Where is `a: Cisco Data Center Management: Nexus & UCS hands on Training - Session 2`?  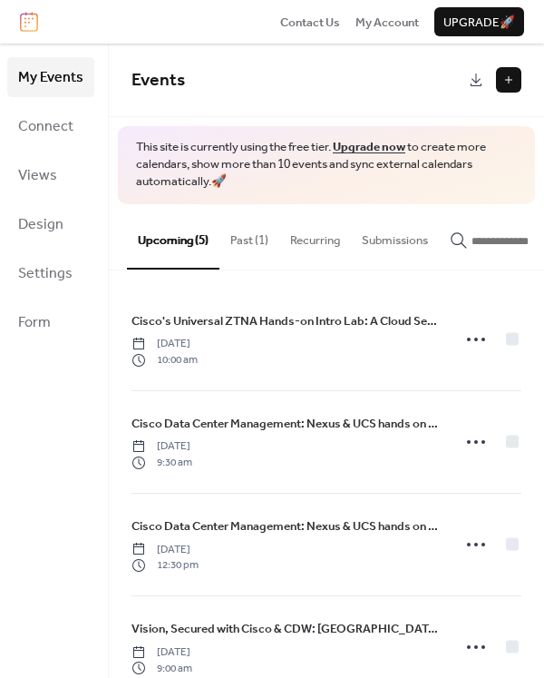
a: Cisco Data Center Management: Nexus & UCS hands on Training - Session 2 is located at coordinates (286, 526).